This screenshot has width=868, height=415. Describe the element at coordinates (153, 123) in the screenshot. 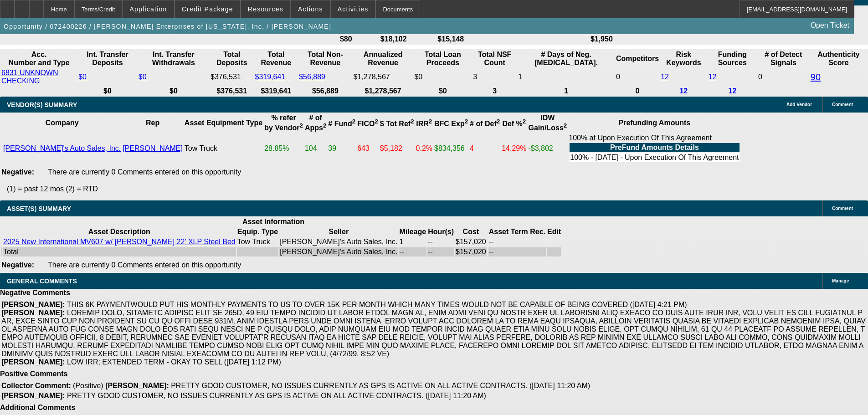

I see `b: Rep` at that location.